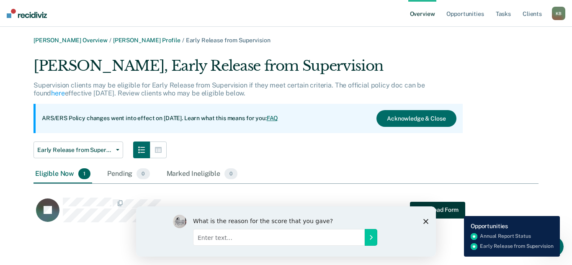 Image resolution: width=572 pixels, height=265 pixels. Describe the element at coordinates (202, 174) in the screenshot. I see `div: Marked Ineligible0` at that location.